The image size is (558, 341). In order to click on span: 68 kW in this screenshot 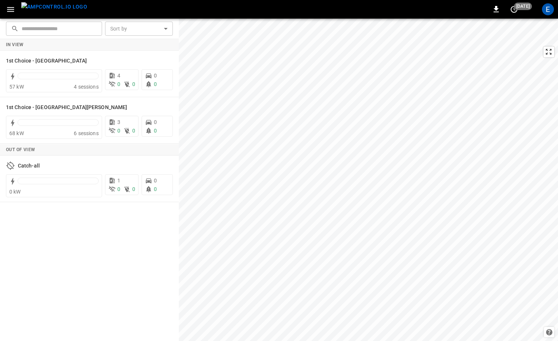, I will do `click(16, 133)`.